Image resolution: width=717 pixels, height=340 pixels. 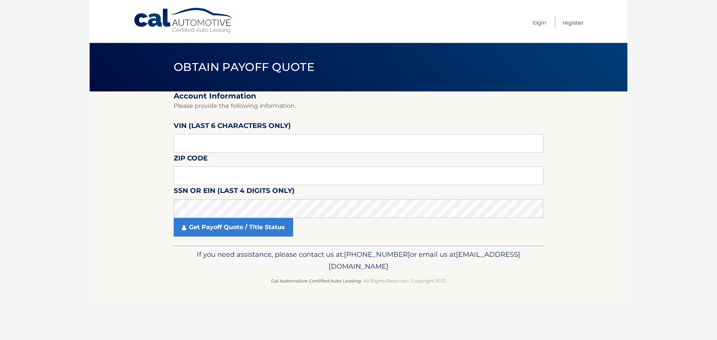 I want to click on label: SSN or EIN (last 4 digits only), so click(x=234, y=192).